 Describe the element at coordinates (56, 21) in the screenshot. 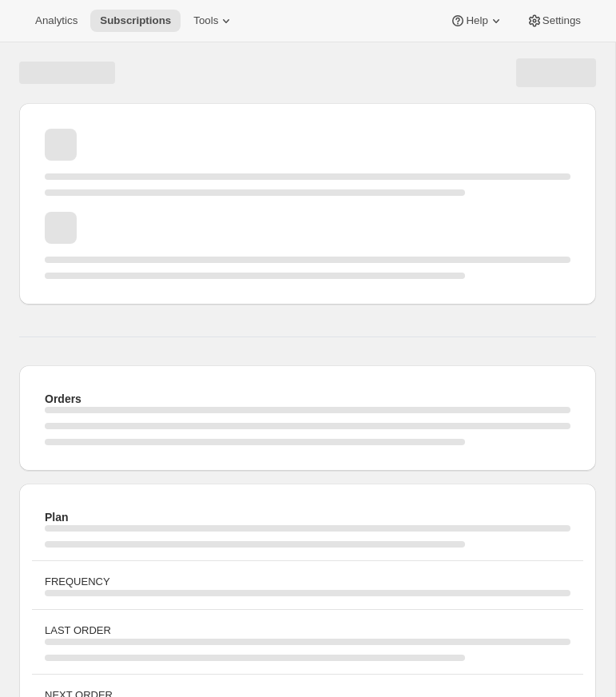

I see `button: Analytics` at that location.